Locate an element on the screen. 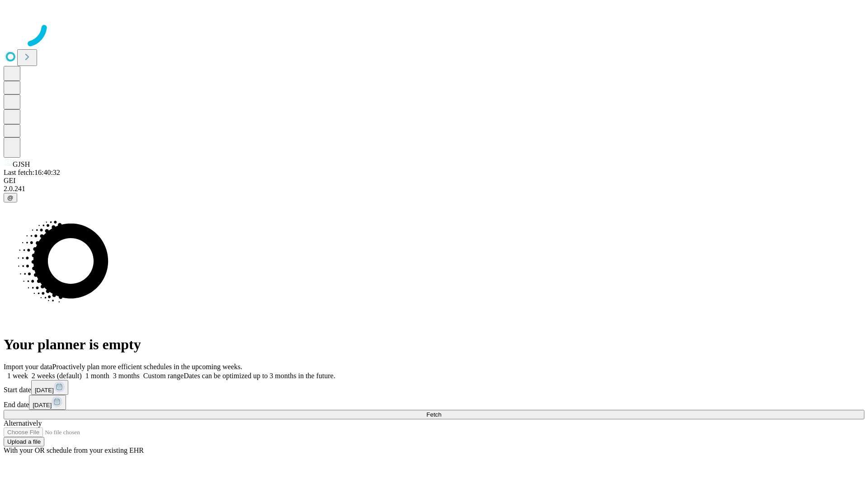 The height and width of the screenshot is (488, 868). span: Last fetch: 16:40:32 is located at coordinates (32, 172).